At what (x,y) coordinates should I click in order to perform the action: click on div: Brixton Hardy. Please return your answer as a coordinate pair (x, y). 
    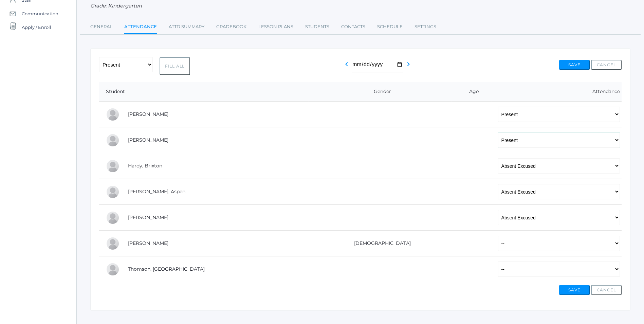
    Looking at the image, I should click on (113, 166).